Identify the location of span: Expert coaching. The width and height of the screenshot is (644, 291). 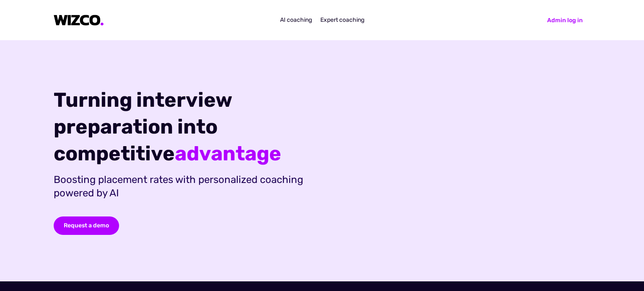
(342, 19).